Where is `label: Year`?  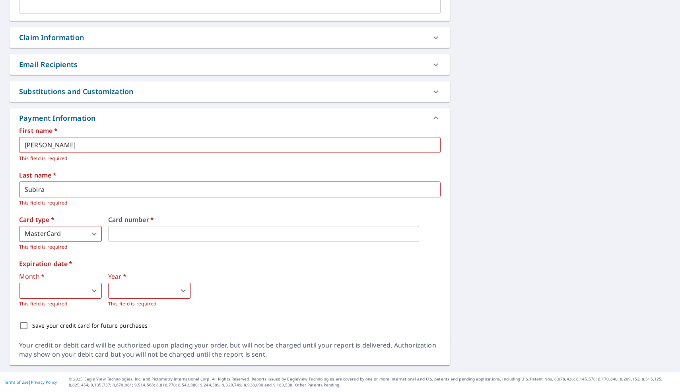
label: Year is located at coordinates (149, 277).